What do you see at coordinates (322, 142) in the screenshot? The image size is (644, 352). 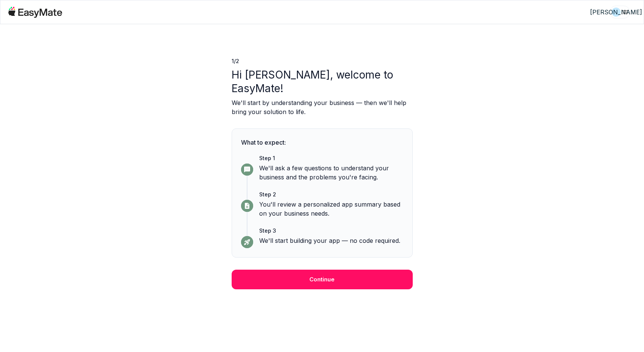 I see `p: What to expect:` at bounding box center [322, 142].